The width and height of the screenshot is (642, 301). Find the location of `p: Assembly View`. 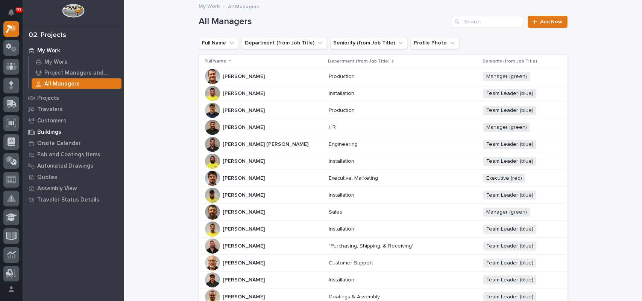

p: Assembly View is located at coordinates (57, 188).